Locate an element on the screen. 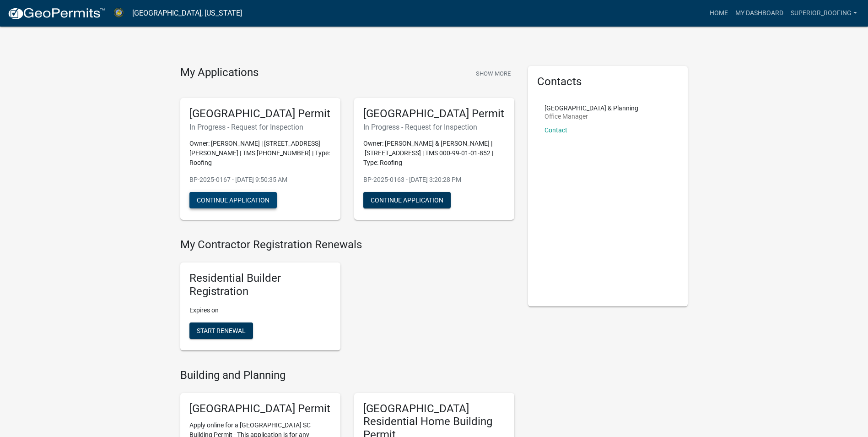 Image resolution: width=868 pixels, height=437 pixels. a: Home is located at coordinates (719, 13).